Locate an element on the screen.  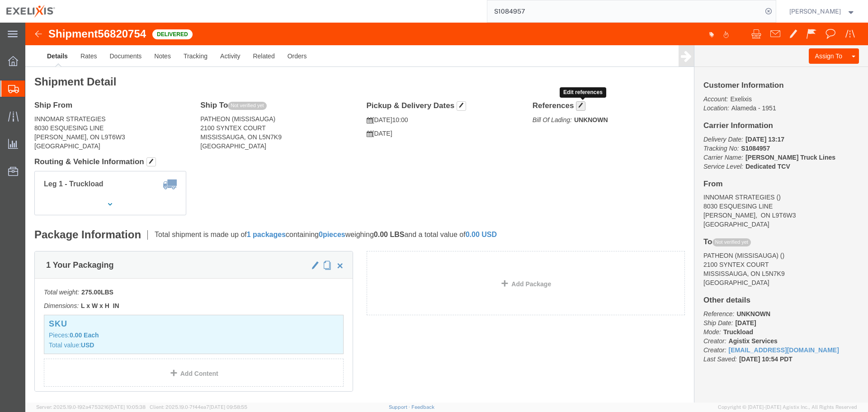
input: Search for shipment number, reference number is located at coordinates (625, 11).